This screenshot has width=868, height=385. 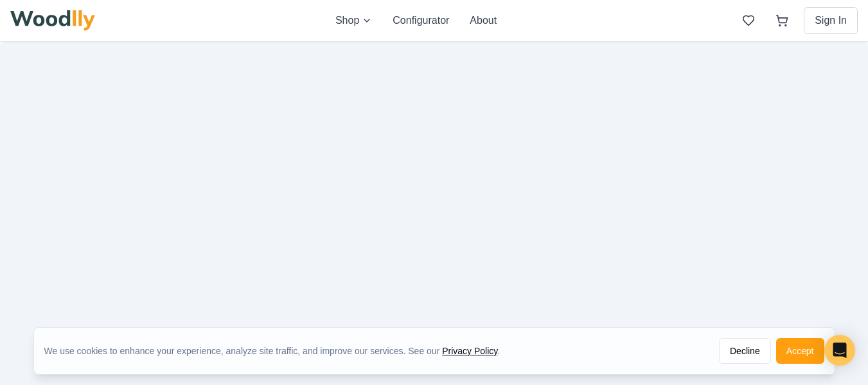 I want to click on img: Woodlly, so click(x=53, y=20).